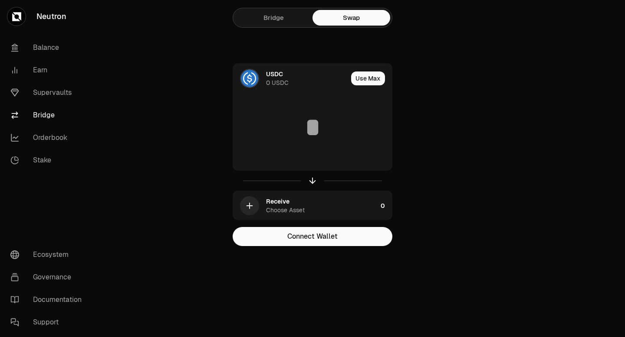 This screenshot has width=625, height=337. Describe the element at coordinates (305, 206) in the screenshot. I see `div: ReceiveChoose Asset` at that location.